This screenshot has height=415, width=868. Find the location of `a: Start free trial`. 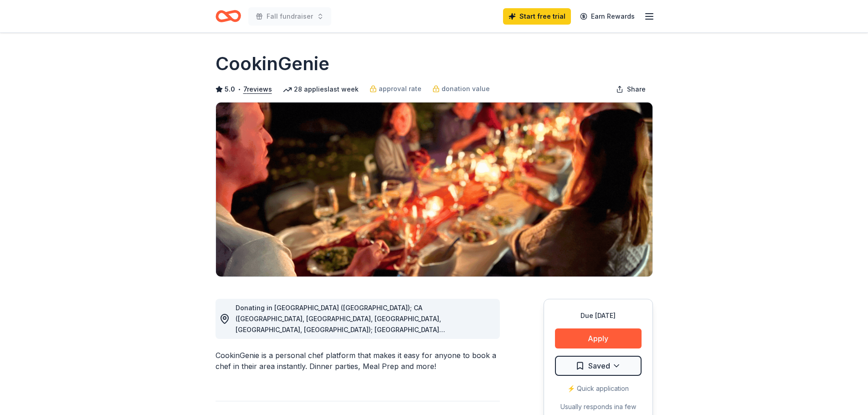

a: Start free trial is located at coordinates (537, 17).